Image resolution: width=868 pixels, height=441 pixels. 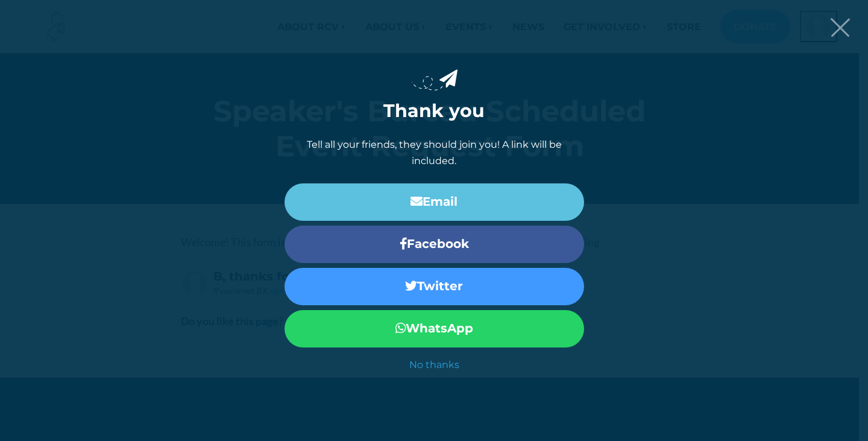 I want to click on a: No thanks, so click(x=434, y=364).